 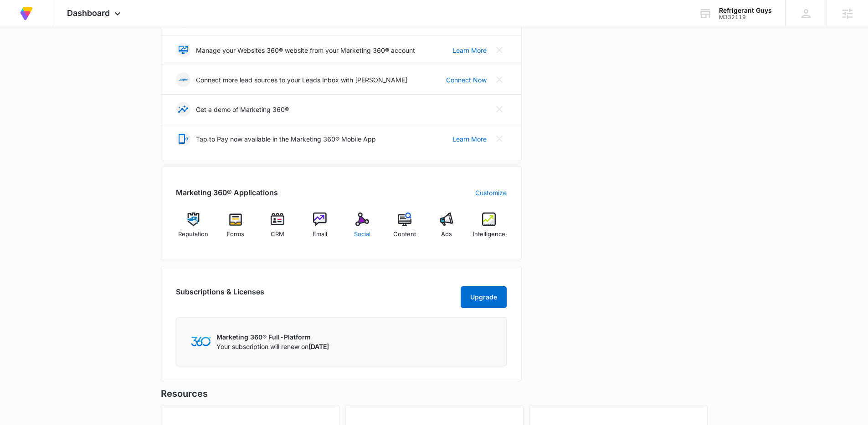 I want to click on span: Ads, so click(x=447, y=234).